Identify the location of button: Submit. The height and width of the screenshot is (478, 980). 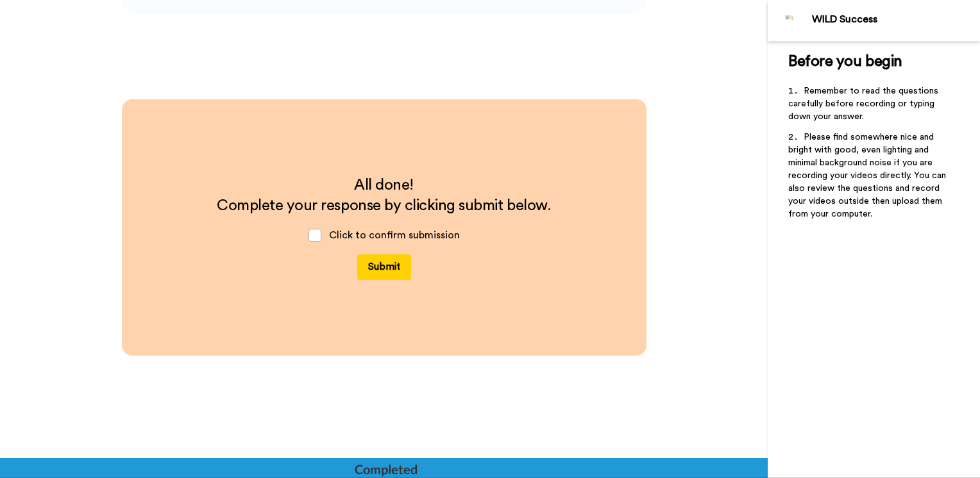
(384, 267).